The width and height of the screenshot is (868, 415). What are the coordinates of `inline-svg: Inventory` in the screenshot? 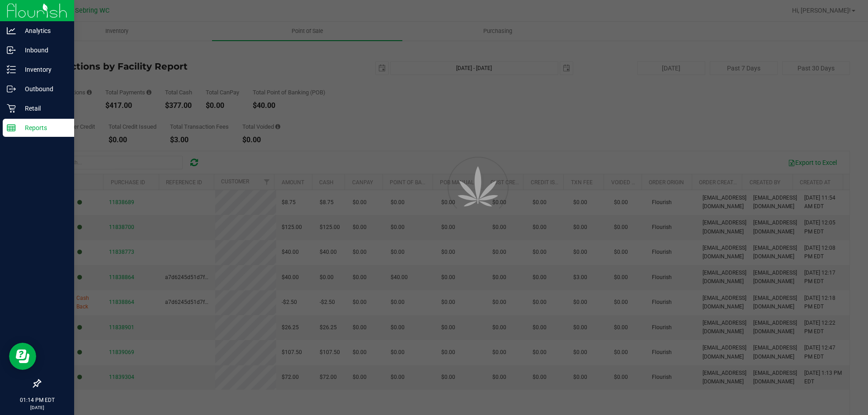 It's located at (11, 69).